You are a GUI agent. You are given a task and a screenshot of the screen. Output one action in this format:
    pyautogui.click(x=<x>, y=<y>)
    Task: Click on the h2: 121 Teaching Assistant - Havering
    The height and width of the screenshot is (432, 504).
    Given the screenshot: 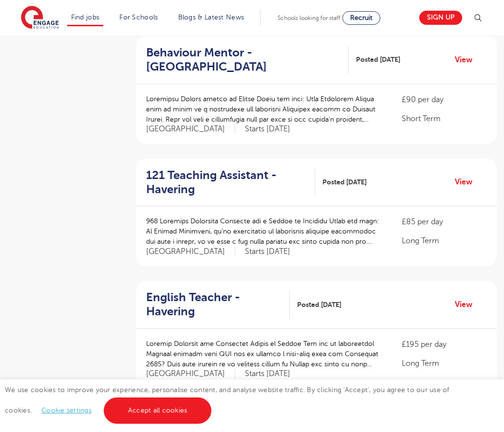 What is the action you would take?
    pyautogui.click(x=227, y=183)
    